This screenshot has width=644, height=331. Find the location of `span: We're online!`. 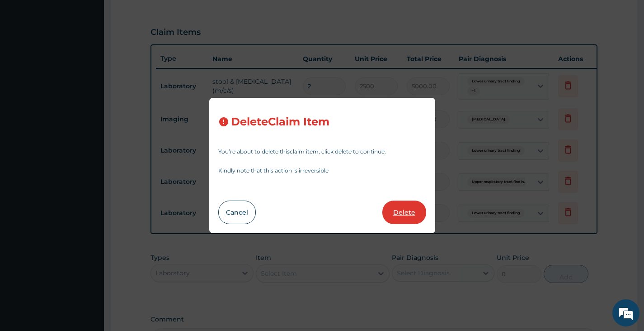

span: We're online! is located at coordinates (89, 150).